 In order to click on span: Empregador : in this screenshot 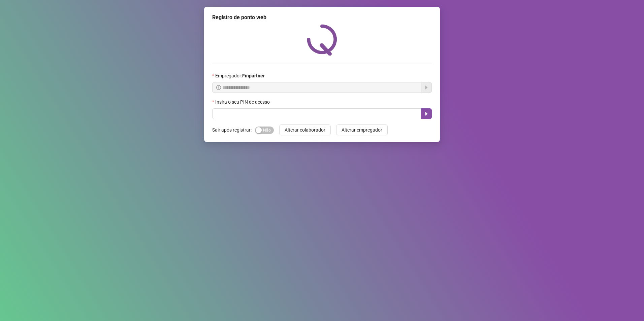, I will do `click(240, 76)`.